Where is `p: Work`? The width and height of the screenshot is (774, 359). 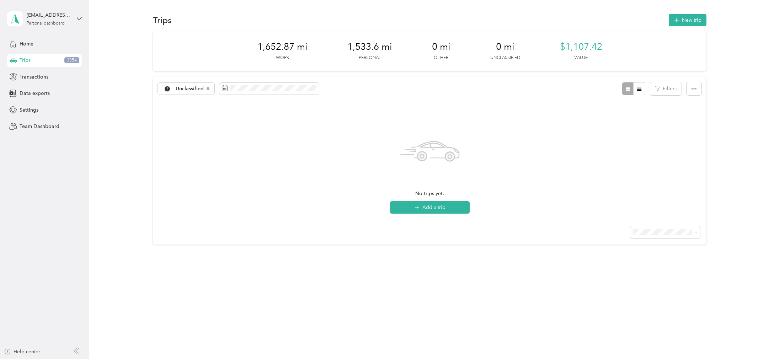 p: Work is located at coordinates (282, 58).